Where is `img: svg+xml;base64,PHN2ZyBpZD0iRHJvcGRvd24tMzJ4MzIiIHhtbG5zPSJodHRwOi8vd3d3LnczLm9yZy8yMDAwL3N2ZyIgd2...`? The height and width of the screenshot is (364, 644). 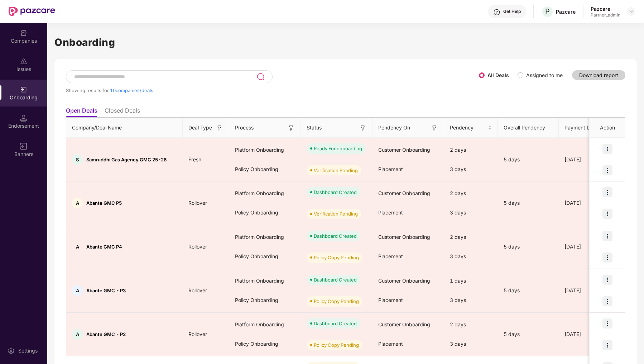 img: svg+xml;base64,PHN2ZyBpZD0iRHJvcGRvd24tMzJ4MzIiIHhtbG5zPSJodHRwOi8vd3d3LnczLm9yZy8yMDAwL3N2ZyIgd2... is located at coordinates (631, 12).